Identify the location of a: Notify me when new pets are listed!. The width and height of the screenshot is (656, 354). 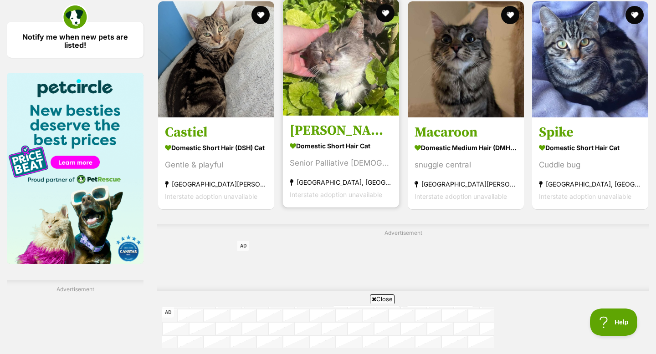
(75, 40).